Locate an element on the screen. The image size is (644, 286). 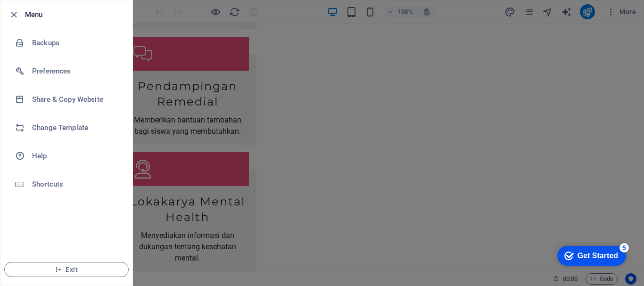
div: 5 is located at coordinates (75, 7).